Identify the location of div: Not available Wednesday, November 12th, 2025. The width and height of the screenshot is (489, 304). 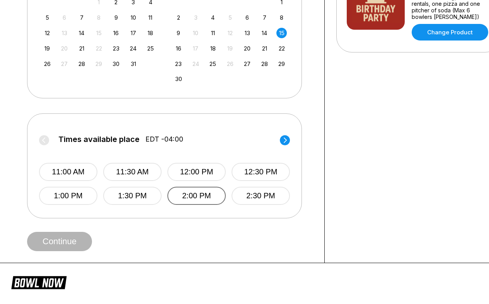
(230, 33).